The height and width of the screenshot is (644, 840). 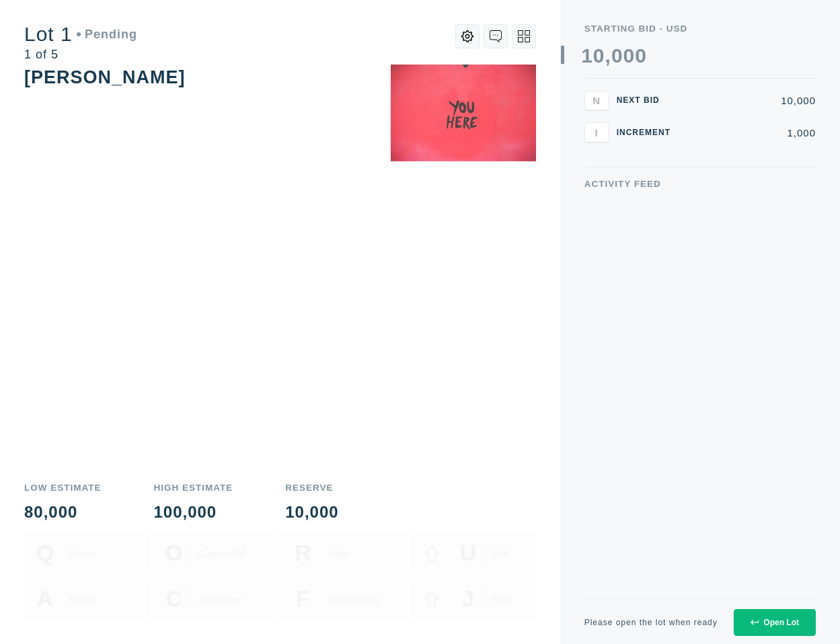 I want to click on div: Open Lot, so click(x=774, y=623).